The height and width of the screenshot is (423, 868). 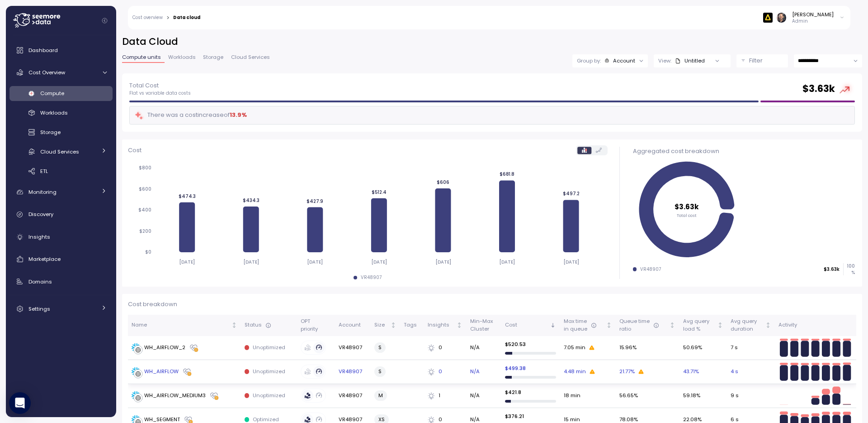 I want to click on span: Settings, so click(x=39, y=309).